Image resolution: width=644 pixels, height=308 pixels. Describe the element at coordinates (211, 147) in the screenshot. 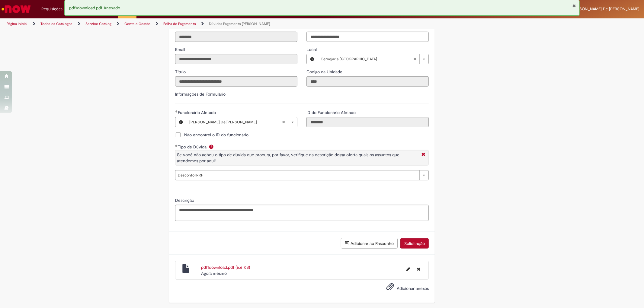

I see `span: Ajuda para Tipo de Dúvida` at that location.